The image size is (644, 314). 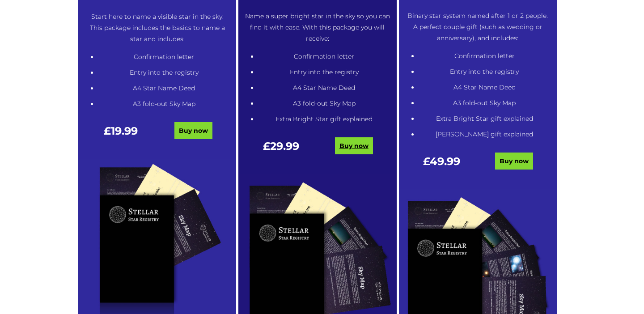 What do you see at coordinates (124, 131) in the screenshot?
I see `span: 19.99` at bounding box center [124, 131].